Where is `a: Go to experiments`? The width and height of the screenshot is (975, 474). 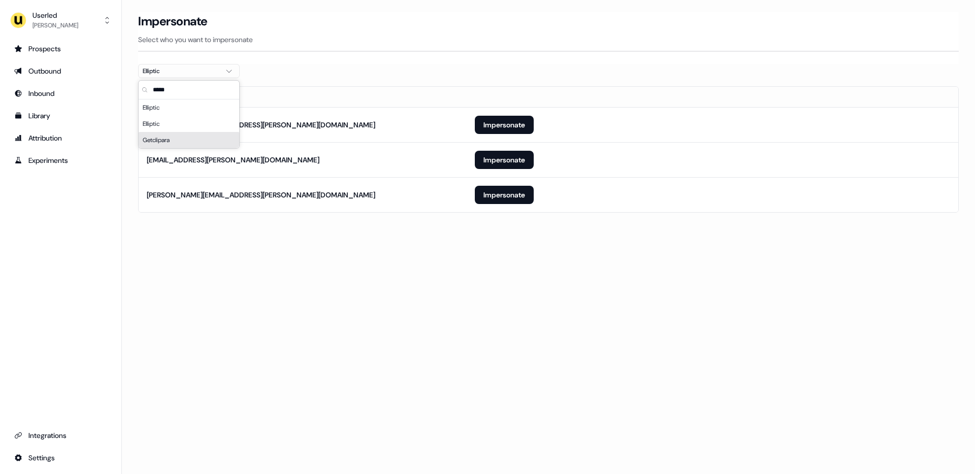 a: Go to experiments is located at coordinates (60, 160).